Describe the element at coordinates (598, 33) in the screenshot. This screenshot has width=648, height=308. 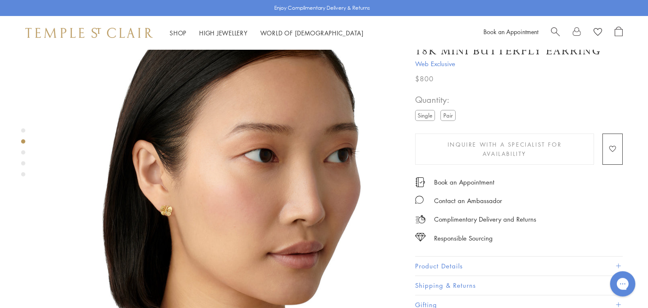
I see `a: View Wishlist` at that location.